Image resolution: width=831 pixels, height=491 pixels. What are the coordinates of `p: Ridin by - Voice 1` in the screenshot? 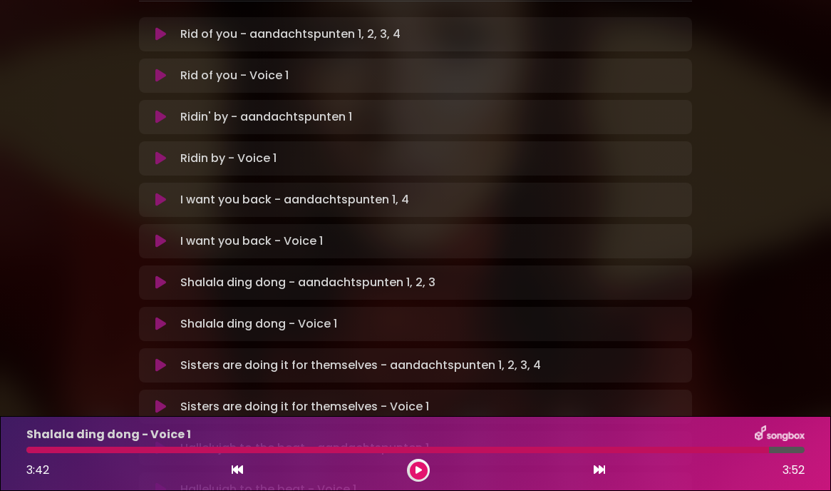 It's located at (228, 158).